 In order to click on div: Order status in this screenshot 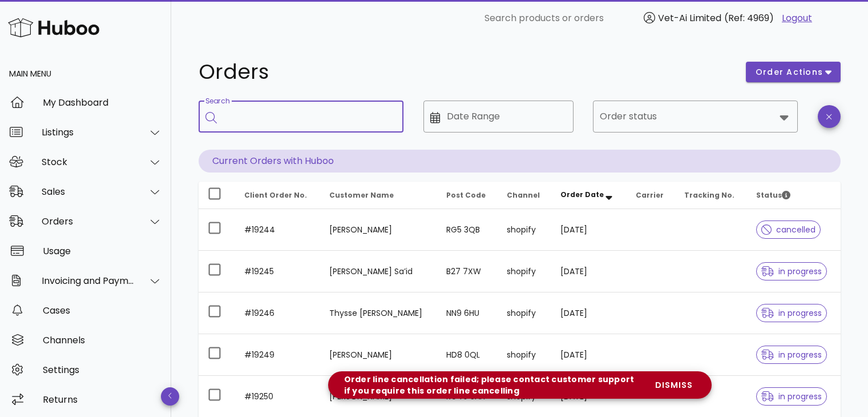, I will do `click(695, 116)`.